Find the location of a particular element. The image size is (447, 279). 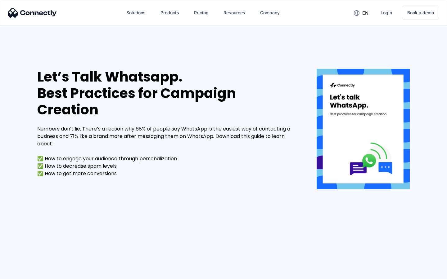

div: Products is located at coordinates (170, 13).